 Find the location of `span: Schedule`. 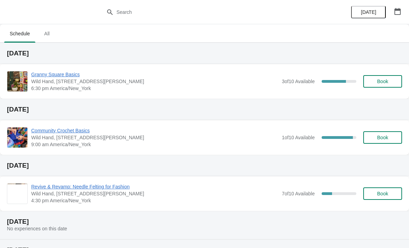

span: Schedule is located at coordinates (20, 34).